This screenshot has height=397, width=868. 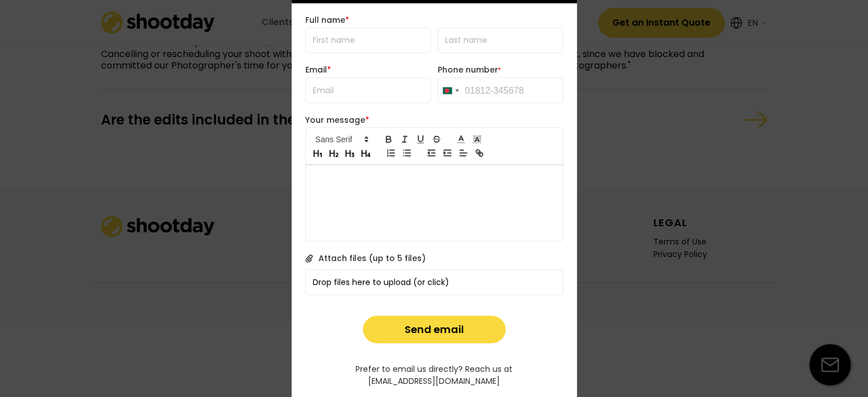 I want to click on div: Drop files here to upload (or click), so click(x=434, y=282).